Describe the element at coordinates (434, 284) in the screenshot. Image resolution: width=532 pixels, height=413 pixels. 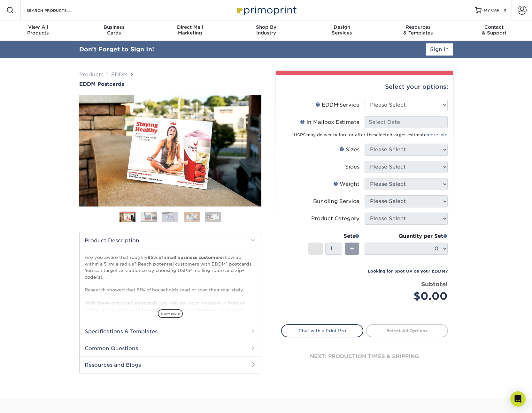
I see `strong: Subtotal` at that location.